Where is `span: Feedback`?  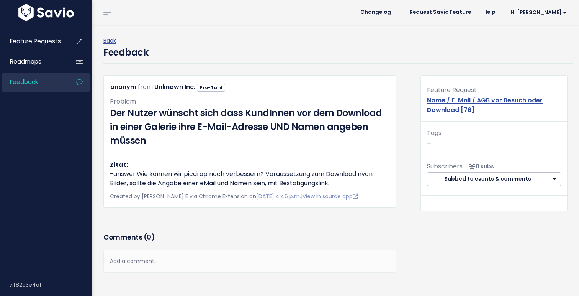
span: Feedback is located at coordinates (24, 82).